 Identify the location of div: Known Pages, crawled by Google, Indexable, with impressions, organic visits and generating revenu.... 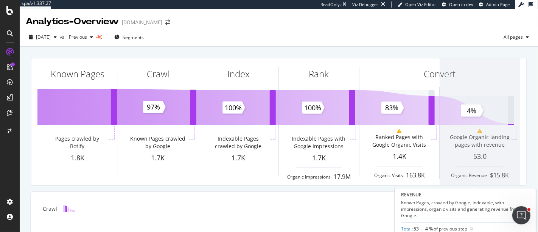
(466, 209).